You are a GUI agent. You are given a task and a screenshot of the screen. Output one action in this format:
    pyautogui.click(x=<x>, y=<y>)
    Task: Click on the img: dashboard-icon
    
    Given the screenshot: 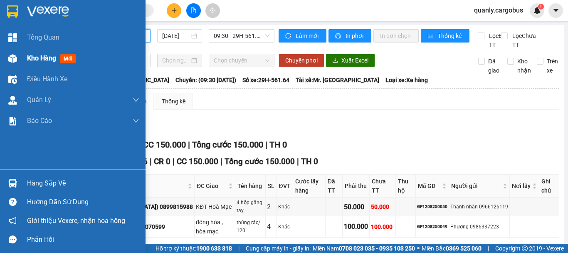 What is the action you would take?
    pyautogui.click(x=12, y=37)
    